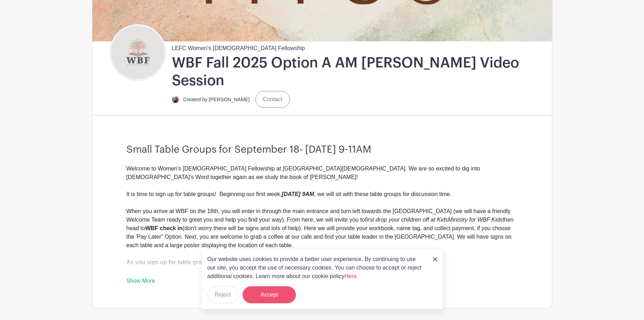 The width and height of the screenshot is (644, 320). I want to click on strong: WBF check in, so click(163, 228).